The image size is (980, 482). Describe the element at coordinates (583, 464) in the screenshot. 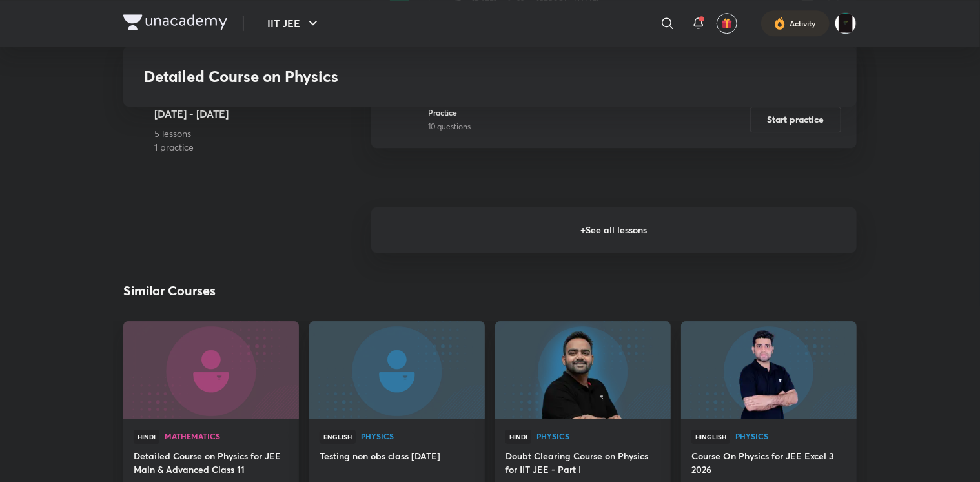

I see `h4: Doubt Clearing Course on Physics for IIT JEE - Part I` at that location.